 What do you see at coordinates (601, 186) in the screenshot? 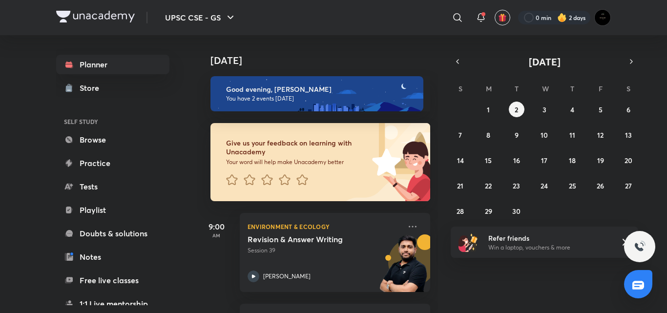
I see `button: September 26, 2025` at bounding box center [601, 186].